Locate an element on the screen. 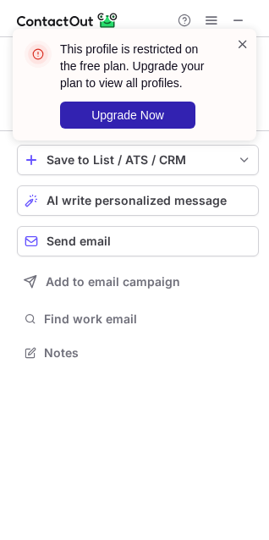  button: Add to email campaign is located at coordinates (138, 282).